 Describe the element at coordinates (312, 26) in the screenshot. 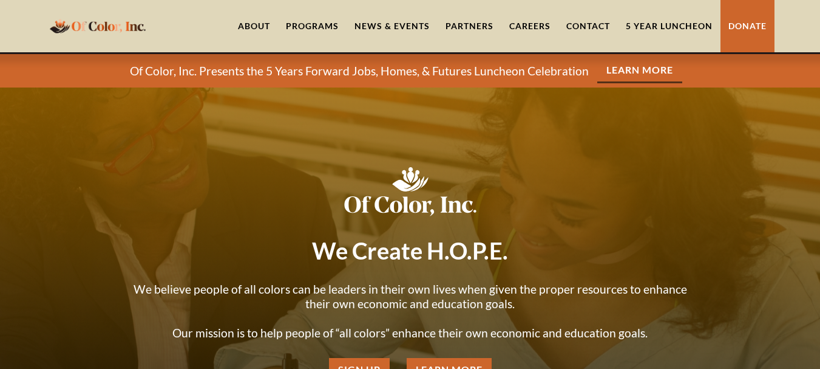

I see `div: Programs` at that location.